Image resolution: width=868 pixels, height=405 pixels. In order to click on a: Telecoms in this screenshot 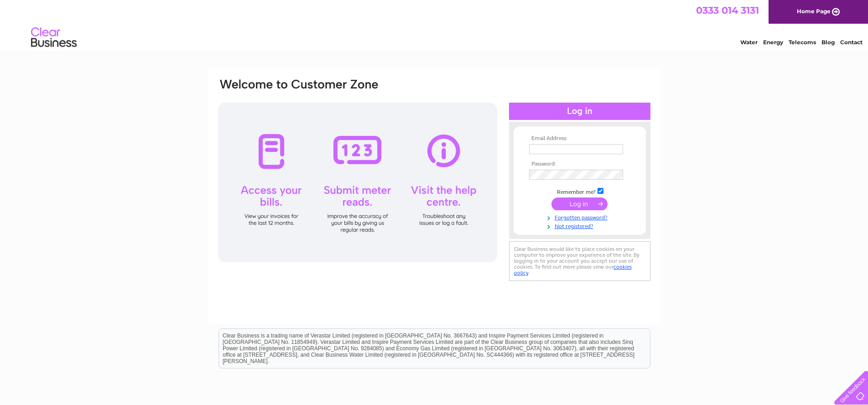, I will do `click(803, 42)`.